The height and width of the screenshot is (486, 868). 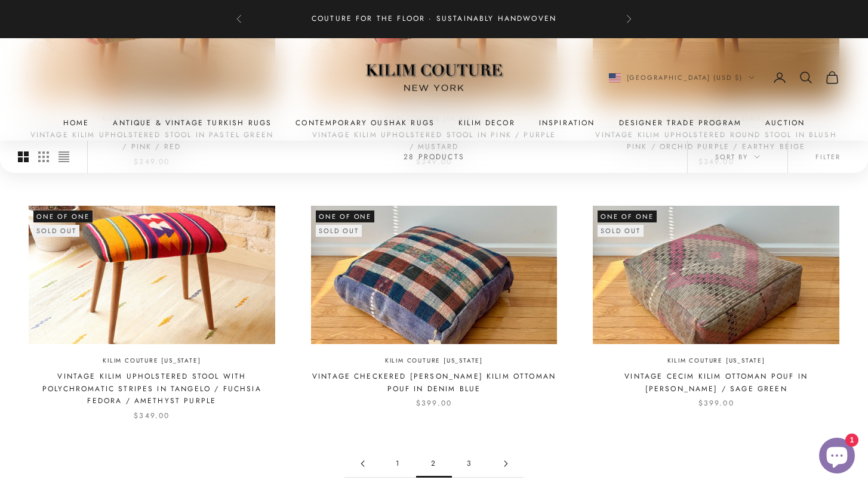 What do you see at coordinates (193, 123) in the screenshot?
I see `a: Antique & Vintage Turkish Rugs` at bounding box center [193, 123].